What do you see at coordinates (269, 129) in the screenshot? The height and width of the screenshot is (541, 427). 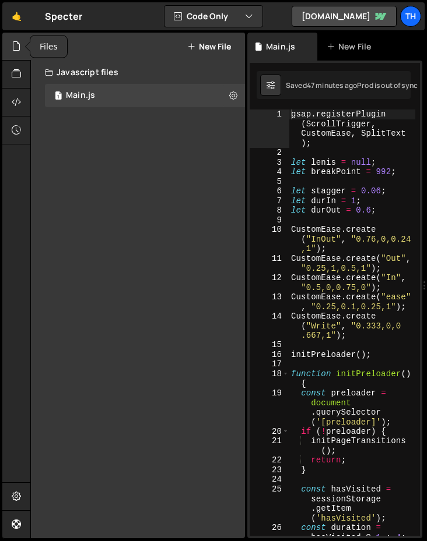 I see `div: 1` at bounding box center [269, 129].